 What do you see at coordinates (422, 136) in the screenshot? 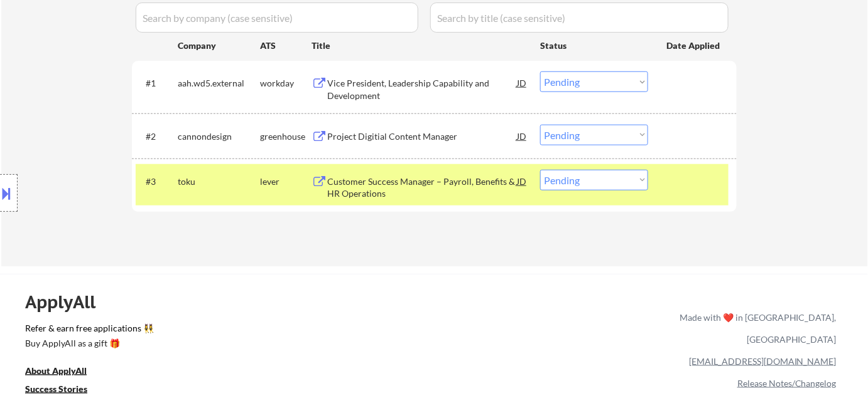
I see `div: Project Digitial Content Manager` at bounding box center [422, 136].